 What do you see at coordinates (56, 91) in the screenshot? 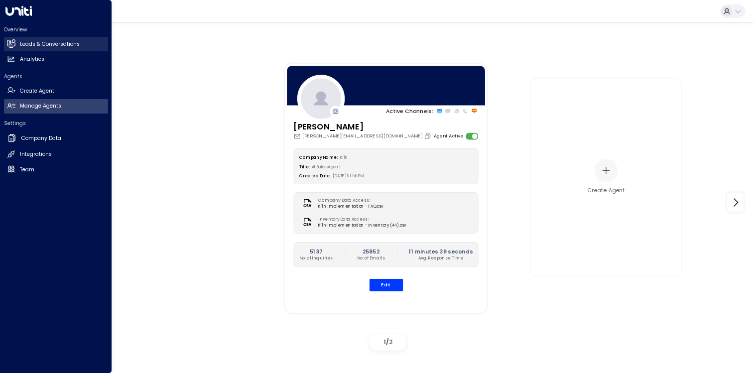
I see `a: Create Agent` at bounding box center [56, 91].